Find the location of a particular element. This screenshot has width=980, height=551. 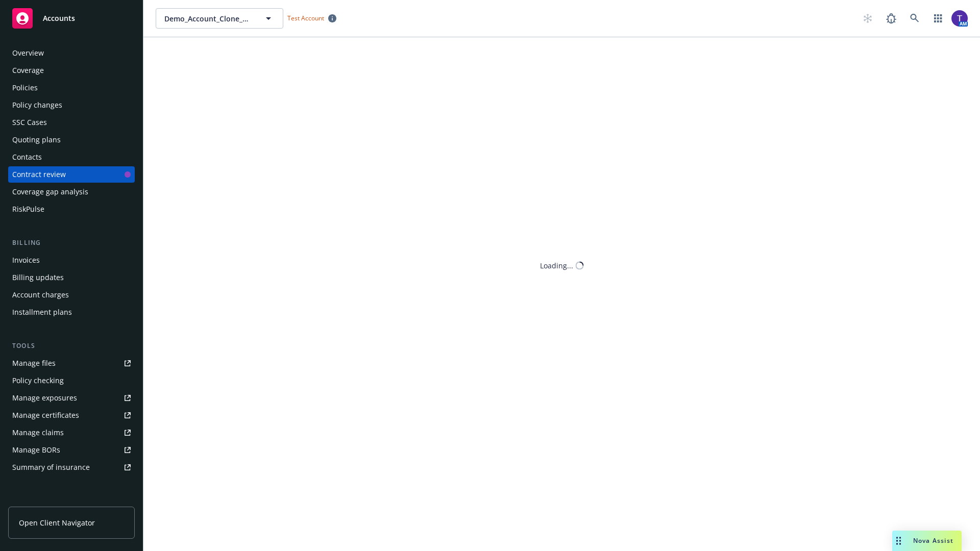

a: Switch app is located at coordinates (938, 18).